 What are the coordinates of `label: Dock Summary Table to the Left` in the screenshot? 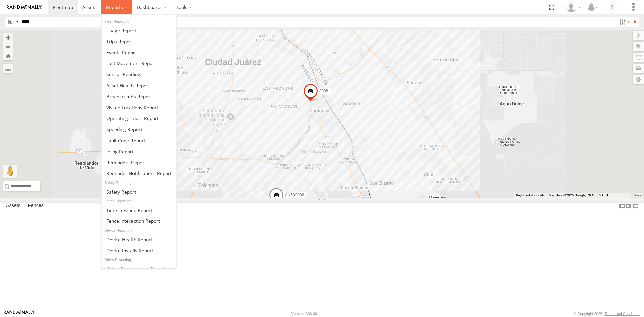 It's located at (622, 205).